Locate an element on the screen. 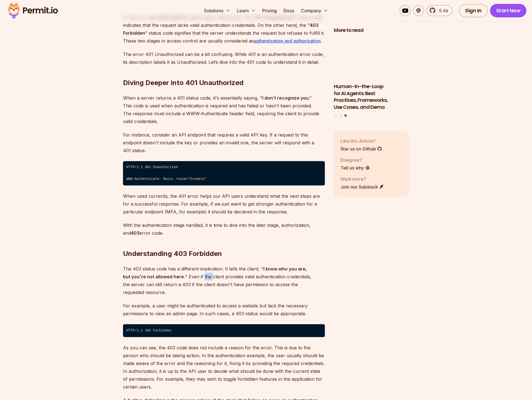  code: HTTP/1.1 401 Unauthorized ⁠ WWW-Authenticate: Basic realm= is located at coordinates (224, 173).